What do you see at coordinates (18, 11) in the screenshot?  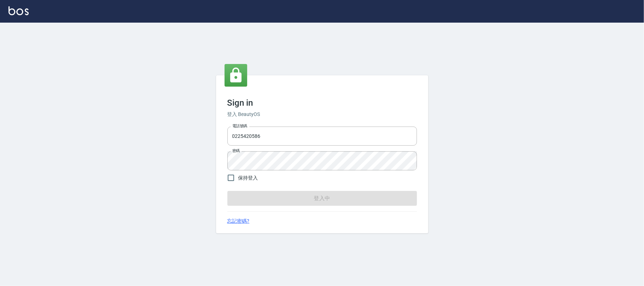 I see `img: Logo` at bounding box center [18, 11].